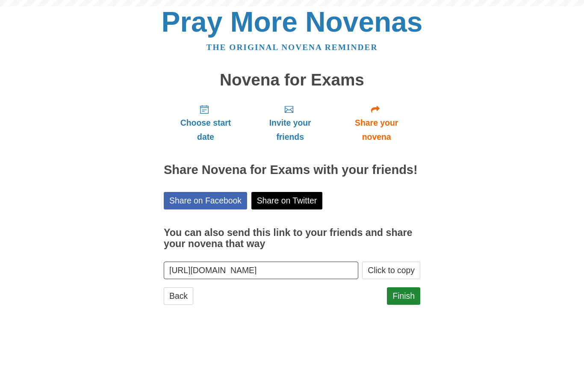  Describe the element at coordinates (376, 123) in the screenshot. I see `a: Share your novena` at that location.